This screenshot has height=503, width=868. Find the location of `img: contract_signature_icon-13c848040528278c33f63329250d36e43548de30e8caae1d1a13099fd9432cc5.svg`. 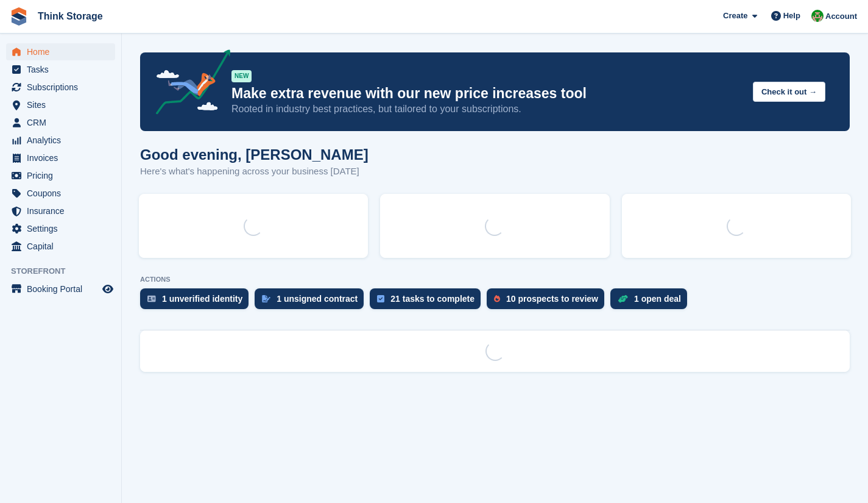

img: contract_signature_icon-13c848040528278c33f63329250d36e43548de30e8caae1d1a13099fd9432cc5.svg is located at coordinates (266, 299).